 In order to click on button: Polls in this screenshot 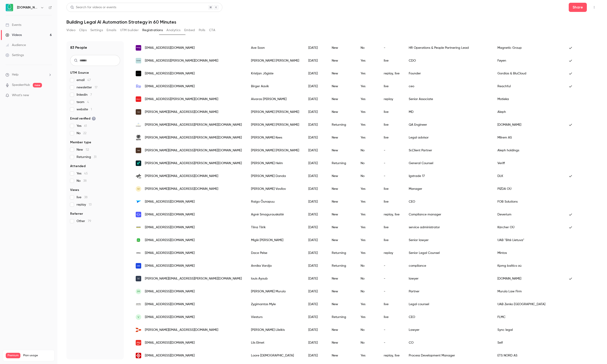, I will do `click(202, 30)`.